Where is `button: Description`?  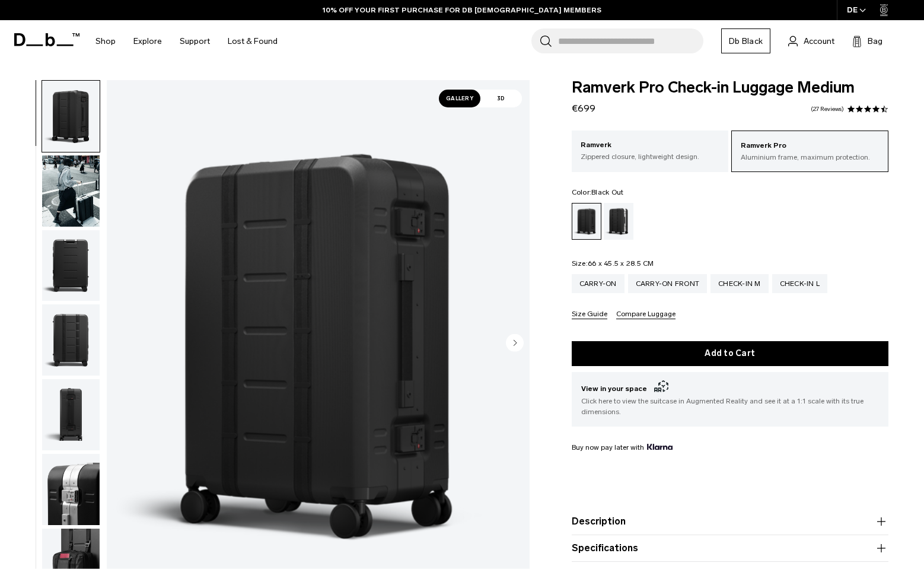
button: Description is located at coordinates (730, 521).